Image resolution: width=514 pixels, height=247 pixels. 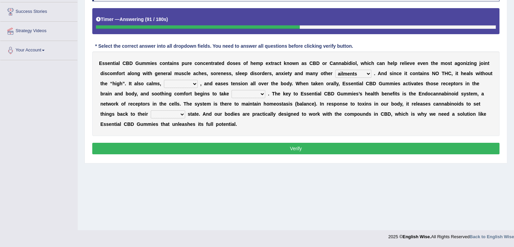 I want to click on b: B, so click(x=127, y=63).